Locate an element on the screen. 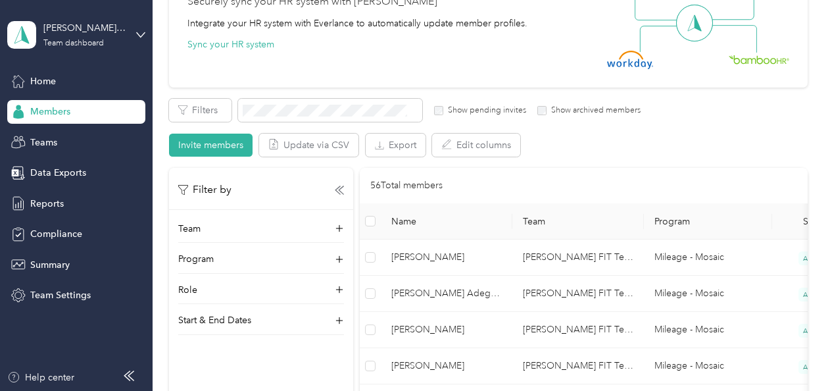 Image resolution: width=830 pixels, height=391 pixels. td: Anna Germain is located at coordinates (447, 330).